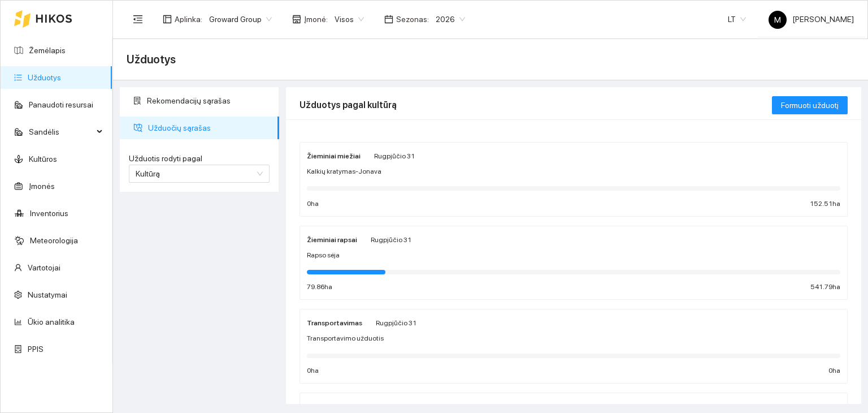 This screenshot has width=868, height=413. What do you see at coordinates (825, 204) in the screenshot?
I see `span: 152.51 ha` at bounding box center [825, 204].